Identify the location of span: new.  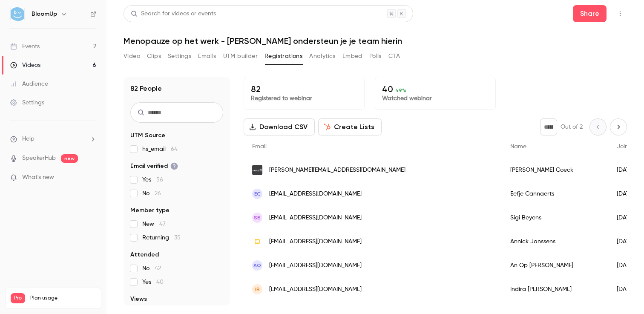
(69, 159).